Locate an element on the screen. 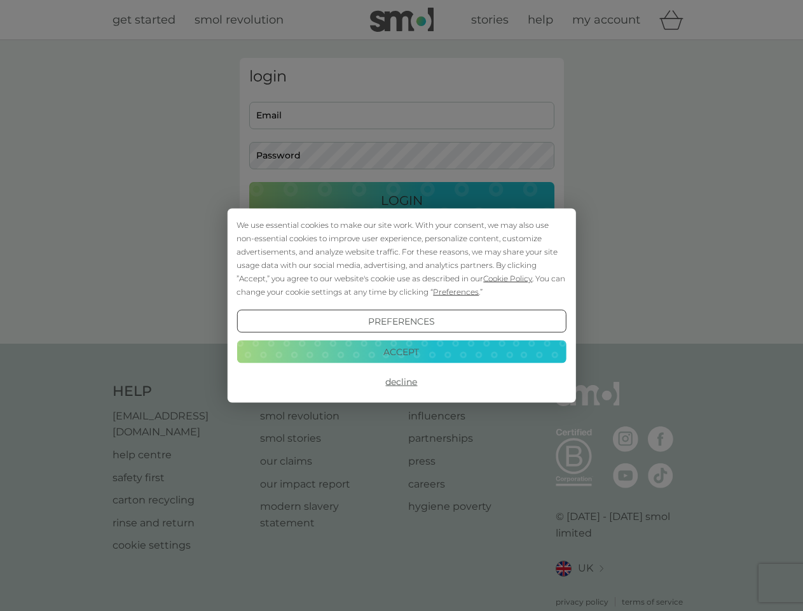 The image size is (803, 611). div: We use essential cookies to make our site work. With your consent, we may also use non-essential ... is located at coordinates (401, 258).